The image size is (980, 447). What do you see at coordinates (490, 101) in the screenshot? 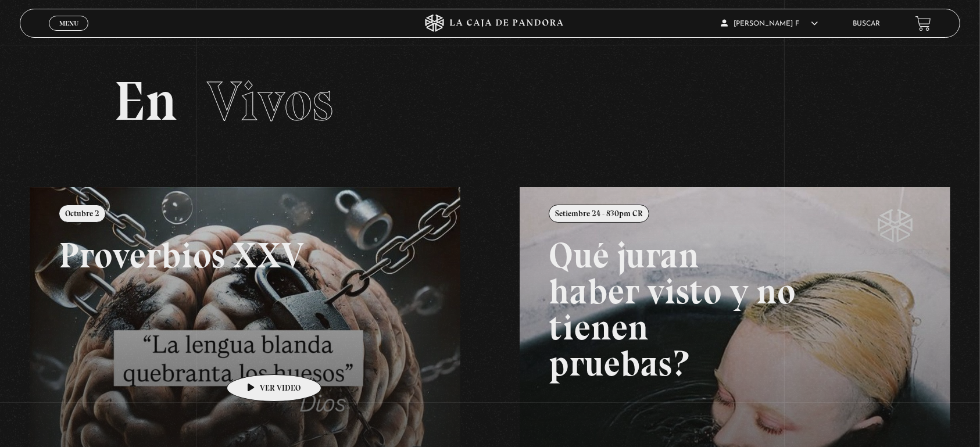
I see `h2: En` at bounding box center [490, 101].